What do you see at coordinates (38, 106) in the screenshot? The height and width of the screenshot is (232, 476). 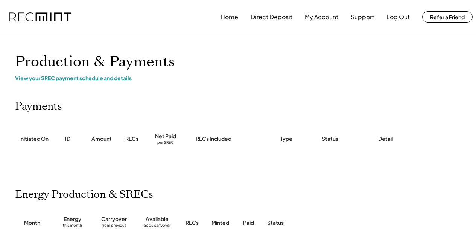 I see `h2: Payments` at bounding box center [38, 106].